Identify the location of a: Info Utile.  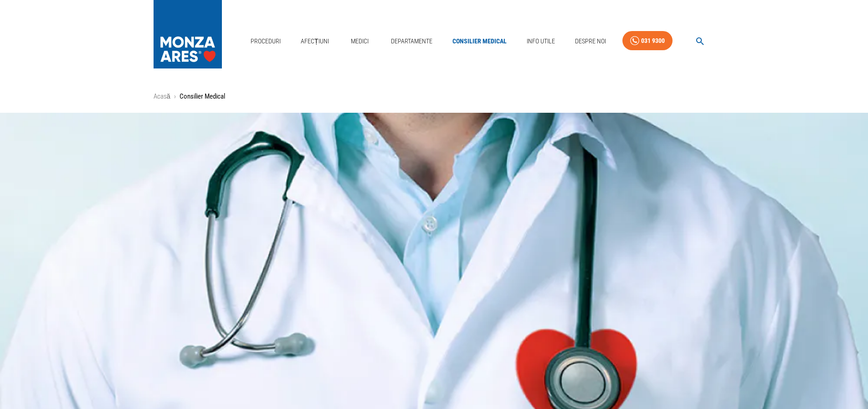
(541, 41).